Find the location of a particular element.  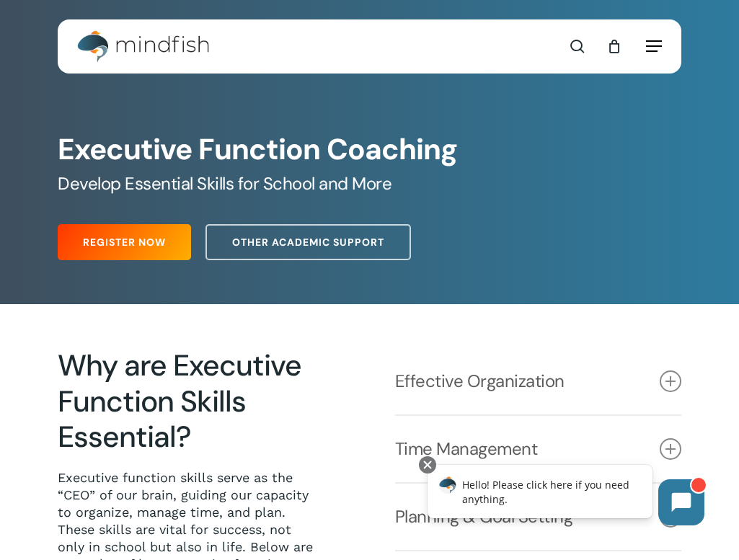

a: Time Management is located at coordinates (538, 449).